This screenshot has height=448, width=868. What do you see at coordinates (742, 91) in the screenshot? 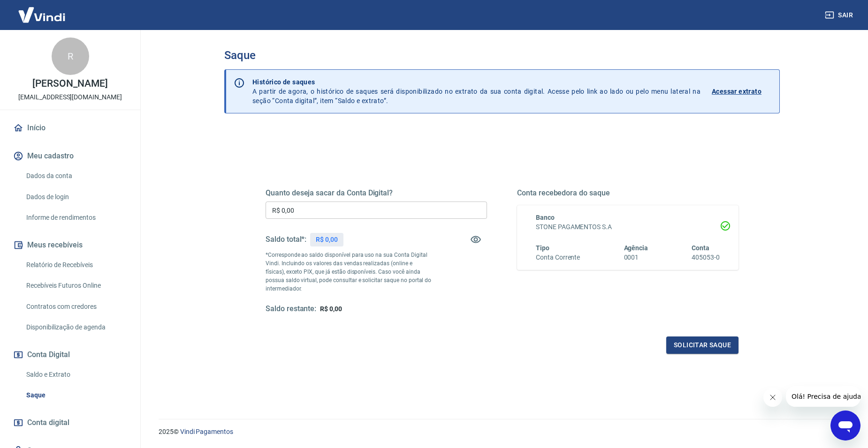
I see `a: Acessar extrato` at bounding box center [742, 91].